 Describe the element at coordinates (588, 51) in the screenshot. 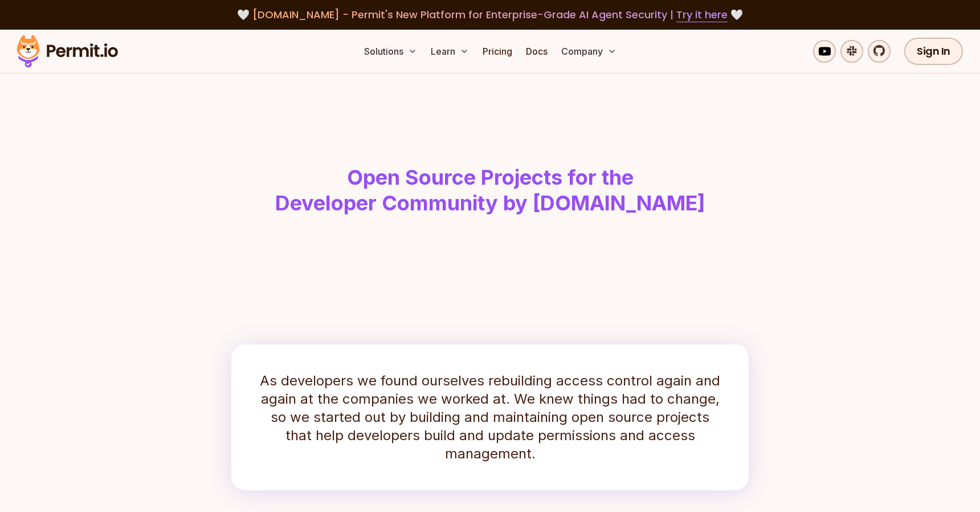

I see `button: Company` at that location.